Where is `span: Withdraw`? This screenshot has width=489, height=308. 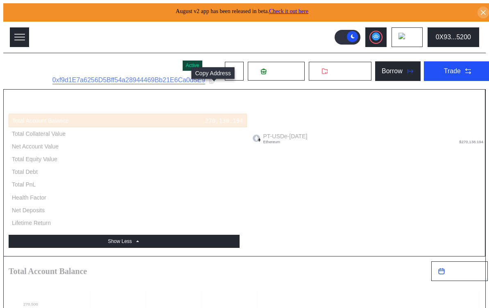 span: Withdraw is located at coordinates (345, 71).